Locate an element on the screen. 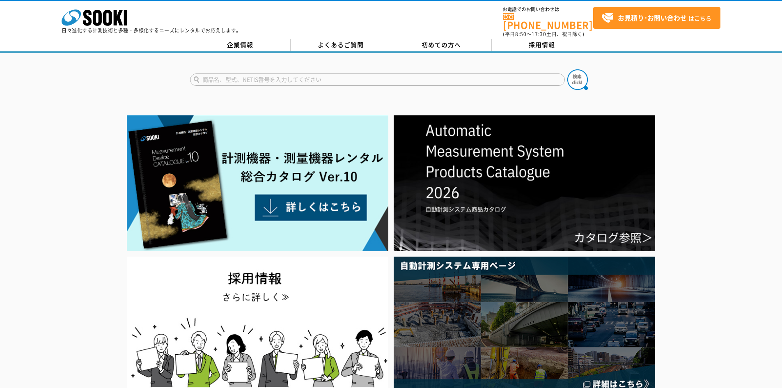  a: 企業情報 is located at coordinates (240, 45).